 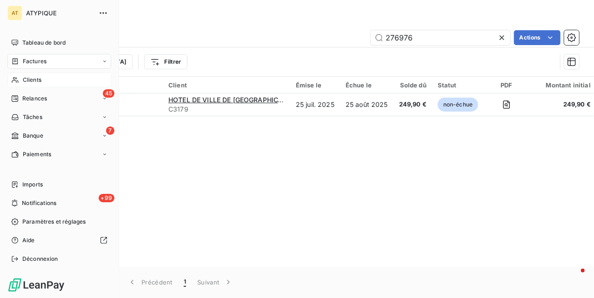 What do you see at coordinates (44, 43) in the screenshot?
I see `span: Tableau de bord` at bounding box center [44, 43].